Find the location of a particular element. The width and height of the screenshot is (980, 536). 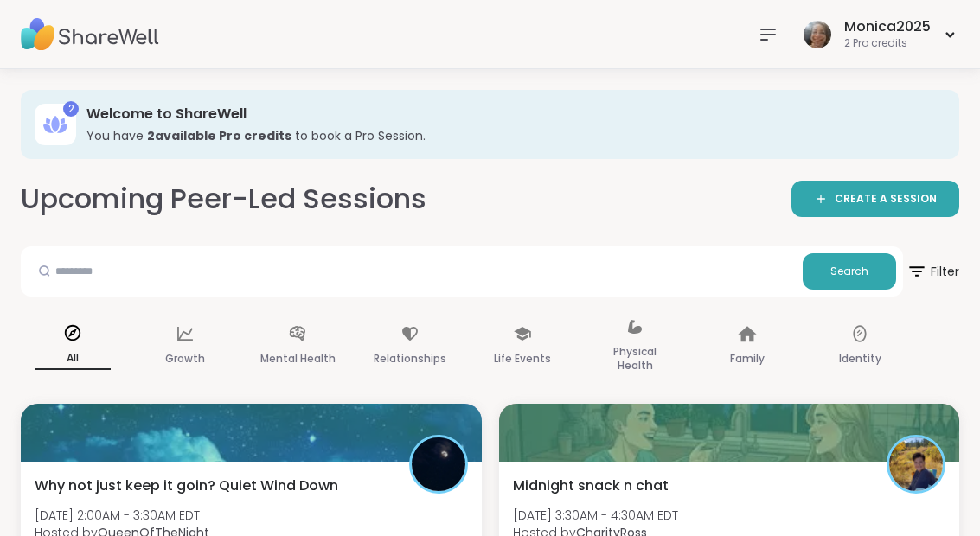

p: Growth is located at coordinates (185, 359).